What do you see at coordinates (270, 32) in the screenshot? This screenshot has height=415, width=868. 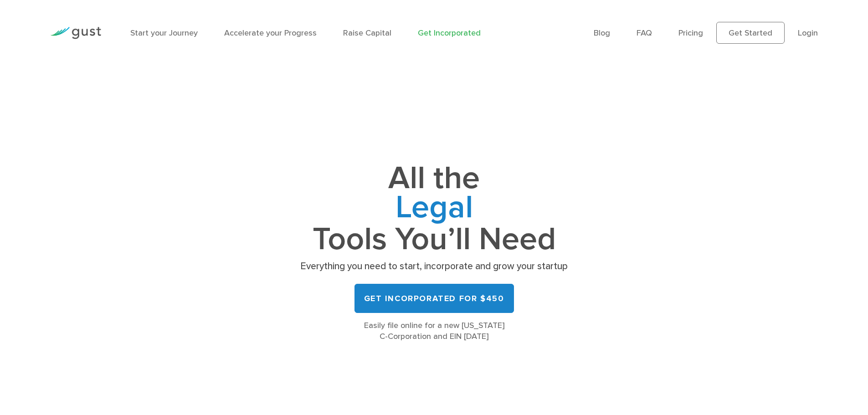 I see `a: Accelerate your Progress` at bounding box center [270, 32].